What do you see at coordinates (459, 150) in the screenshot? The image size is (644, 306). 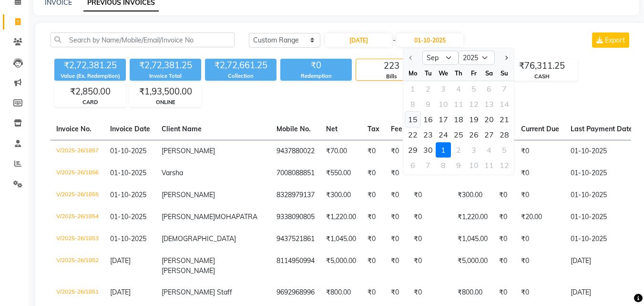 I see `div: 2` at bounding box center [459, 150].